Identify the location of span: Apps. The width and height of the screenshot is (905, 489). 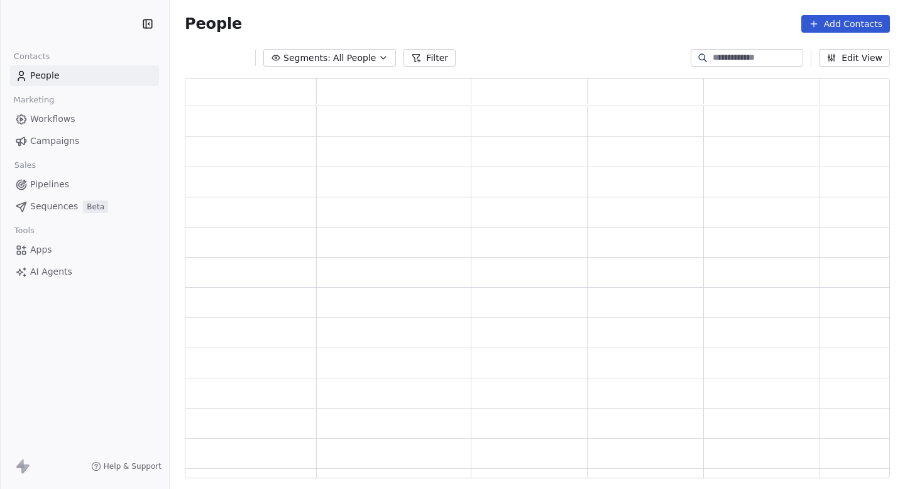
(41, 250).